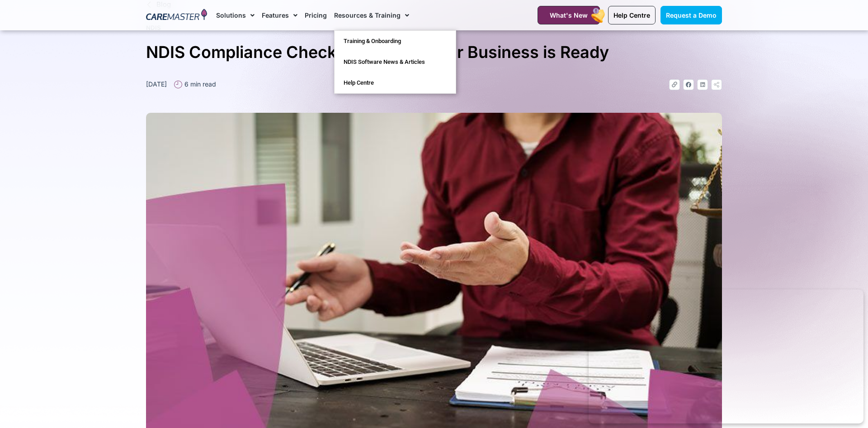 This screenshot has height=428, width=868. What do you see at coordinates (395, 41) in the screenshot?
I see `a: Training & Onboarding` at bounding box center [395, 41].